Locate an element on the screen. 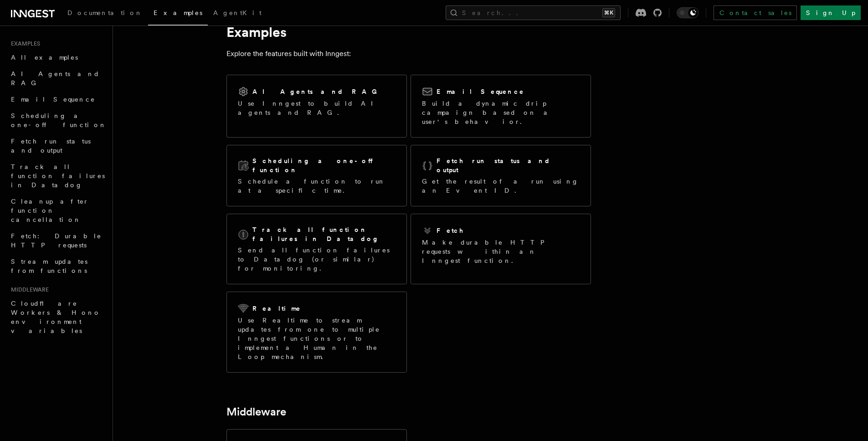  a: Sign Up is located at coordinates (830, 13).